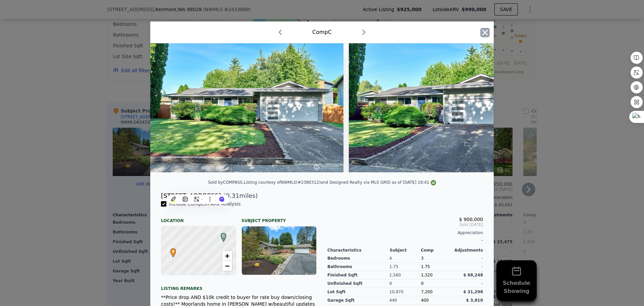 The image size is (644, 306). I want to click on div: Adjustments, so click(468, 250).